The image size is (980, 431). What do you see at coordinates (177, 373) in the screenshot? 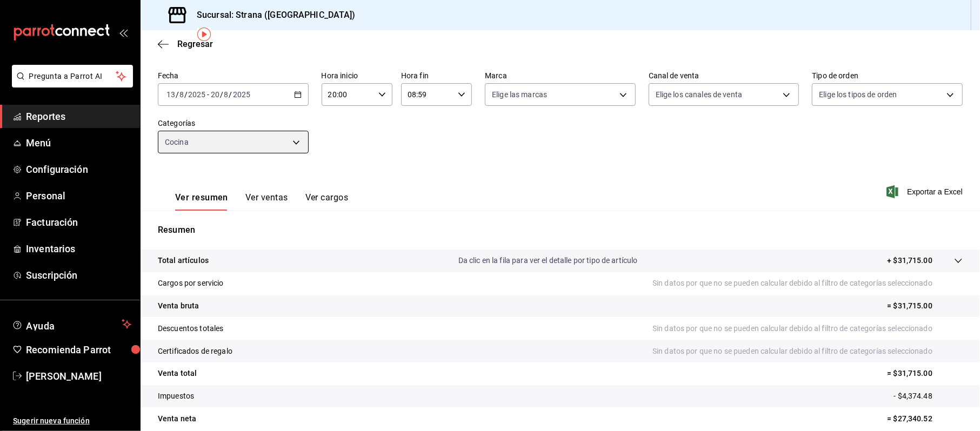
I see `p: Venta total` at bounding box center [177, 373].